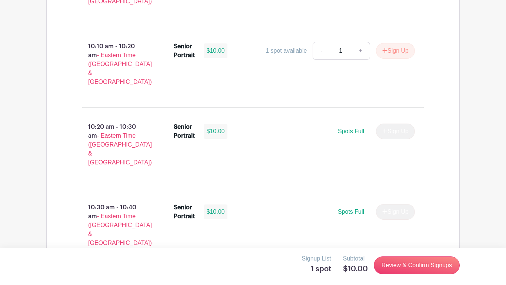  I want to click on button: Sign Up, so click(395, 51).